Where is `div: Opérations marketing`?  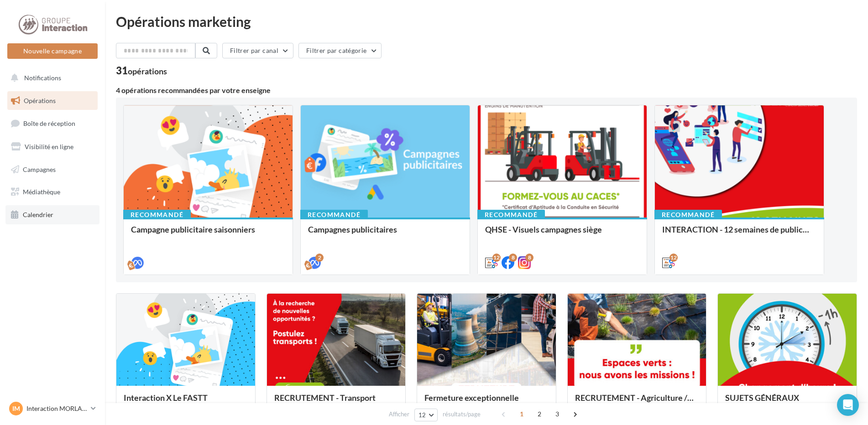
div: Opérations marketing is located at coordinates (487, 21).